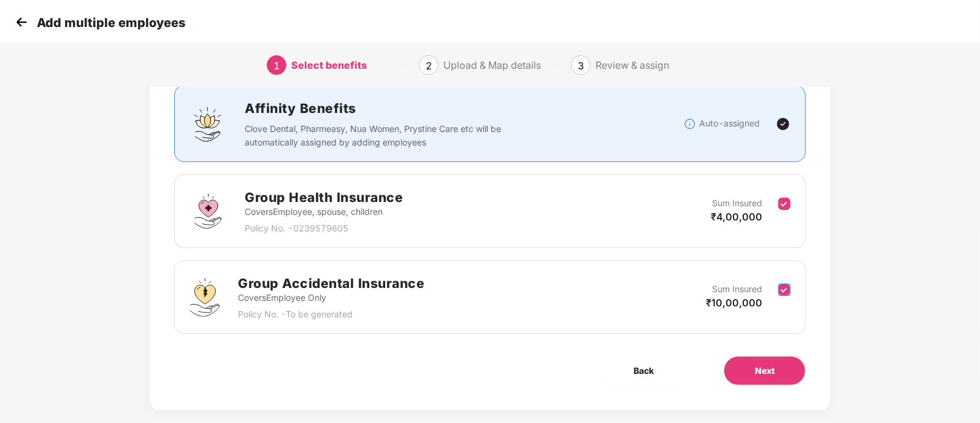 The height and width of the screenshot is (423, 980). What do you see at coordinates (332, 297) in the screenshot?
I see `p: Covers Employee Only` at bounding box center [332, 297].